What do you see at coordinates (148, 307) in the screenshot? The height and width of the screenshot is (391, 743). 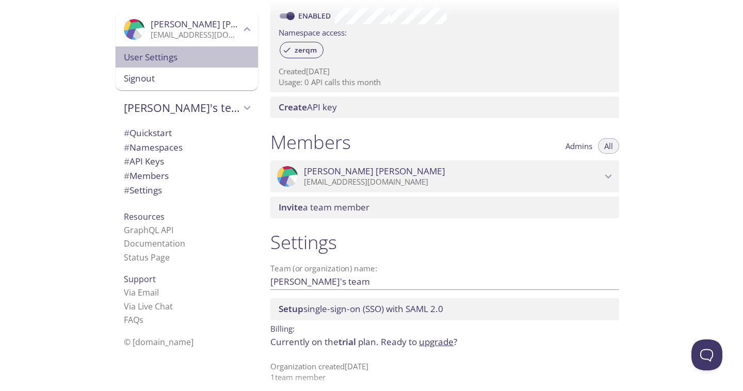 I see `a: Via Live Chat` at bounding box center [148, 307].